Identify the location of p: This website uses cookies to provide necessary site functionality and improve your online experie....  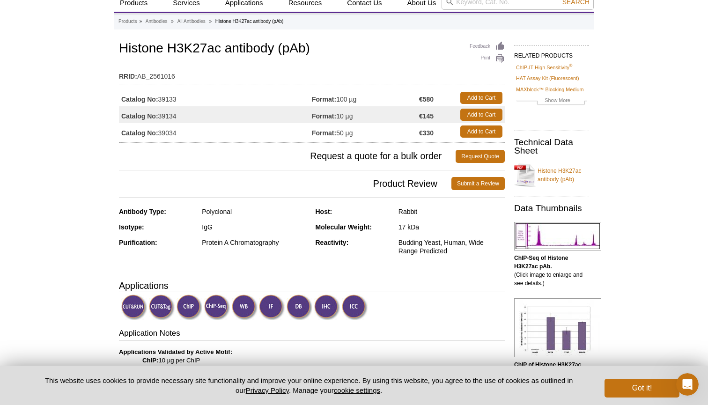
(309, 385).